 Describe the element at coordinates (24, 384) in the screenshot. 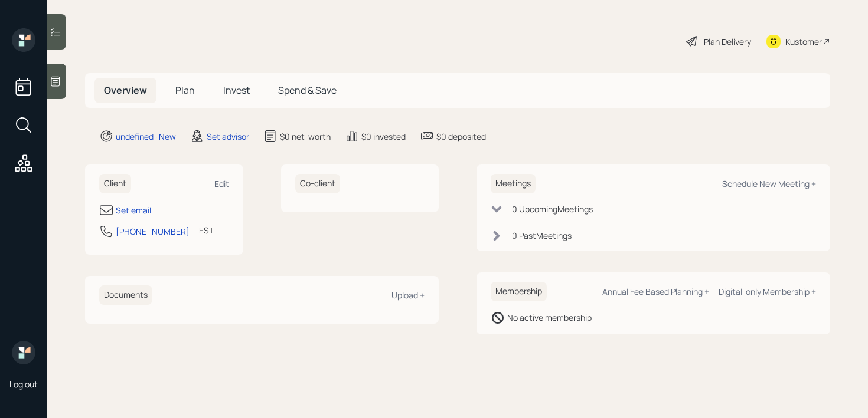

I see `div: Log out` at that location.